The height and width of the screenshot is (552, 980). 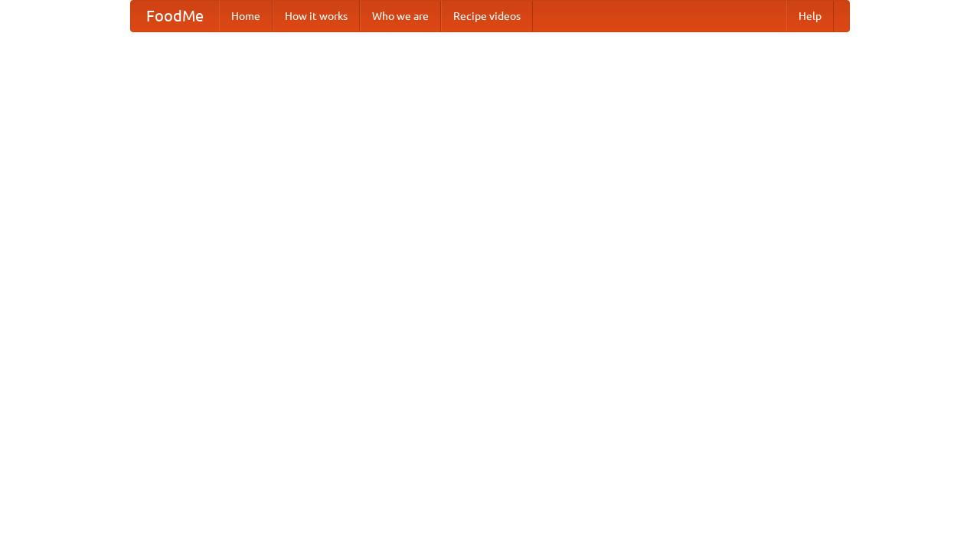 I want to click on a: FoodMe, so click(x=174, y=16).